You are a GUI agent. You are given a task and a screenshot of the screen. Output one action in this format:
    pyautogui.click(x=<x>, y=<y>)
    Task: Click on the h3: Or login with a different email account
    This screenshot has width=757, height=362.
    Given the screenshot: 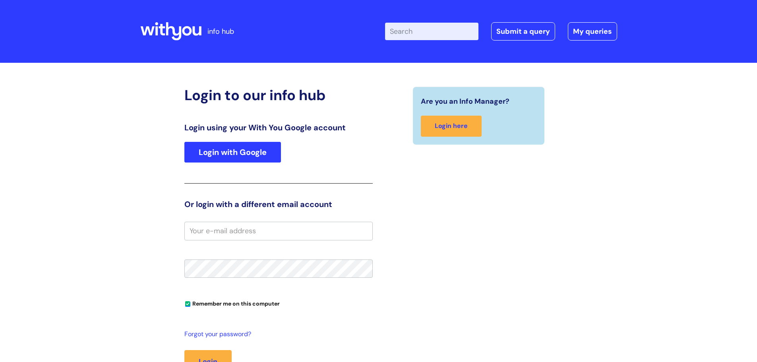 What is the action you would take?
    pyautogui.click(x=279, y=204)
    